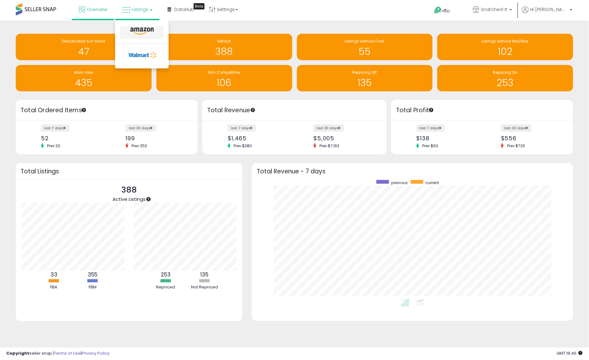 The image size is (589, 360). Describe the element at coordinates (506, 72) in the screenshot. I see `span: Repricing On` at that location.